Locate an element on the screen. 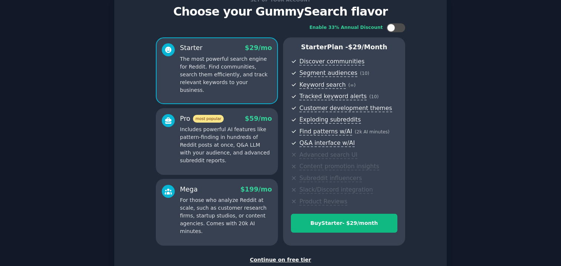 The height and width of the screenshot is (266, 561). div: Buy Starter - $ 29 /month is located at coordinates (344, 223).